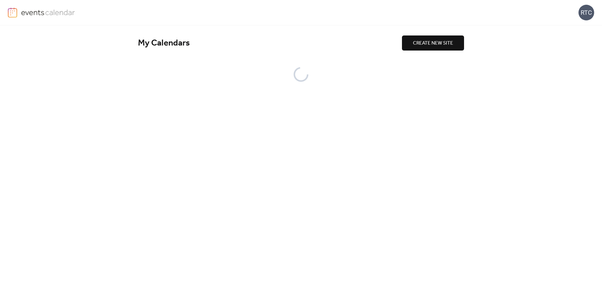 The height and width of the screenshot is (286, 602). I want to click on div: My Calendars, so click(270, 43).